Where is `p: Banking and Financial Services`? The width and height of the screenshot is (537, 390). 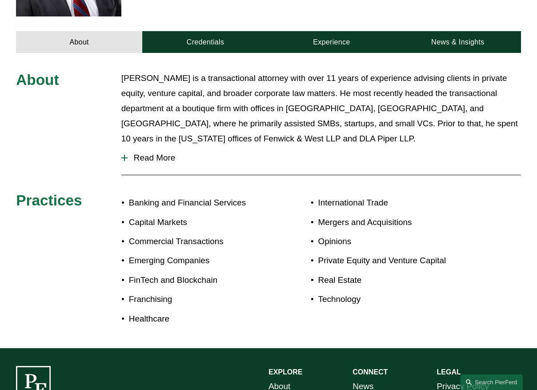 p: Banking and Financial Services is located at coordinates (199, 203).